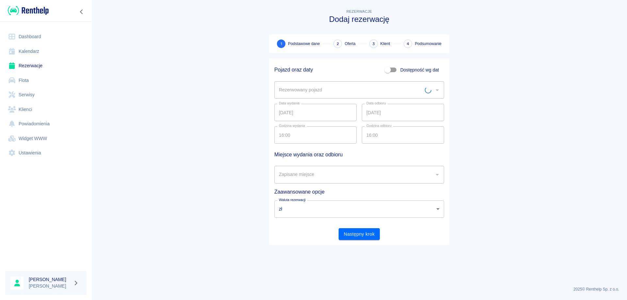 This screenshot has height=300, width=627. Describe the element at coordinates (359, 11) in the screenshot. I see `span: Rezerwacje` at that location.